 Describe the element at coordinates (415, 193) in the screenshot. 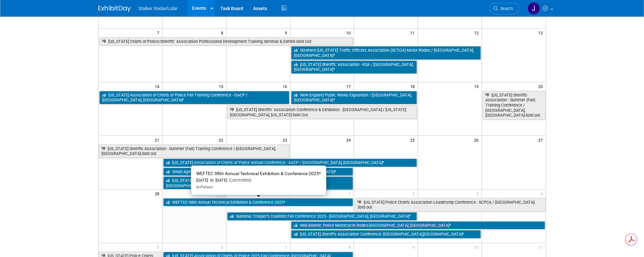

I see `span: 2` at that location.